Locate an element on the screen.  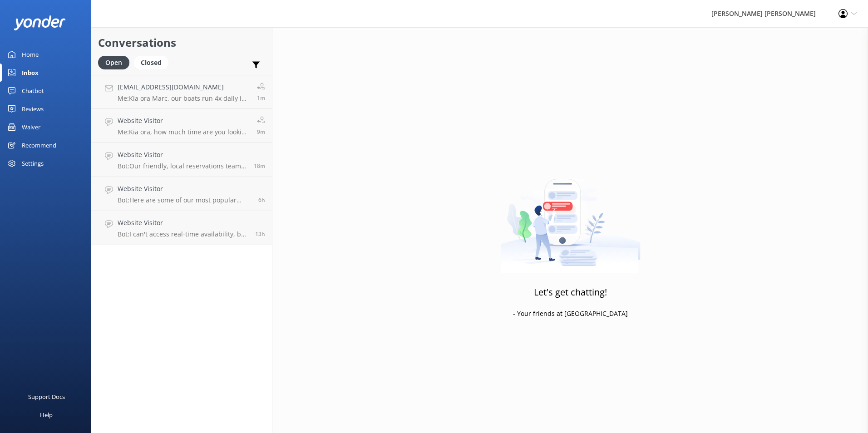
a: Open is located at coordinates (116, 62).